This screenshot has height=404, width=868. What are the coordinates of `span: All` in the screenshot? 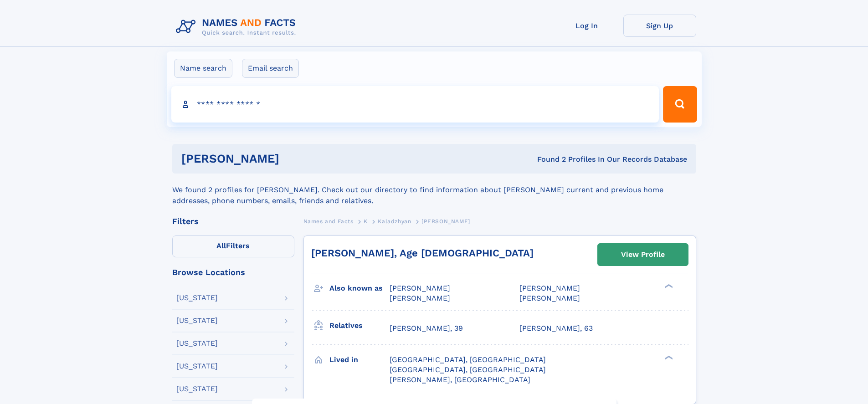 It's located at (221, 246).